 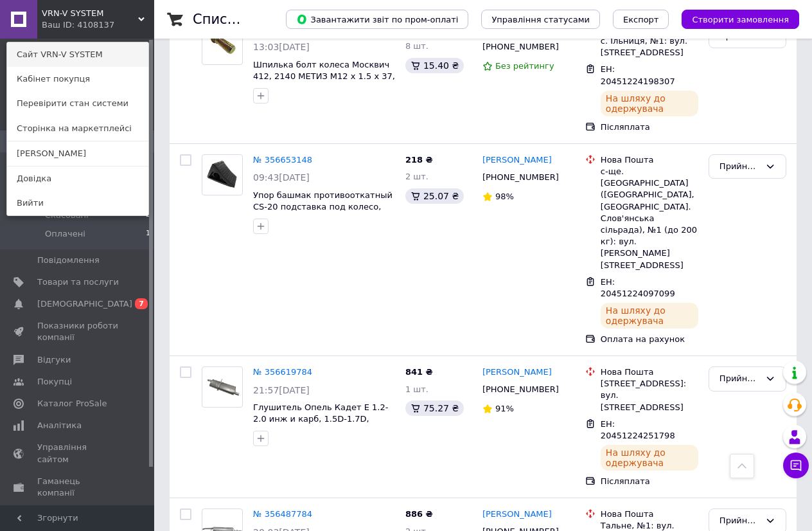 What do you see at coordinates (417, 176) in the screenshot?
I see `span: 2 шт.` at bounding box center [417, 176].